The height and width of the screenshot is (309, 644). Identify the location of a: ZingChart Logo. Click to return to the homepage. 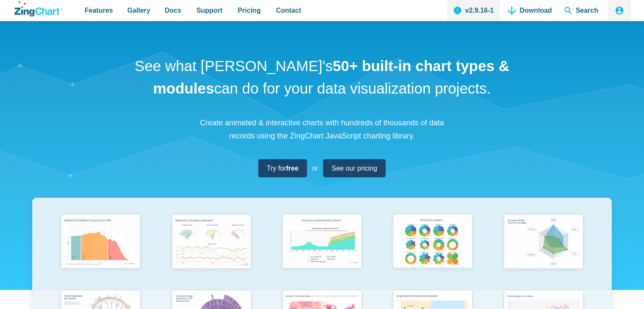
(38, 8).